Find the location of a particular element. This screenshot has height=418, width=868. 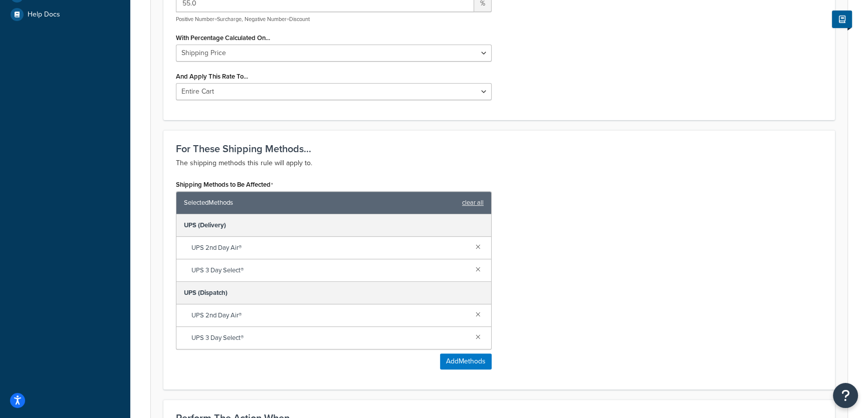

button: AddMethods is located at coordinates (466, 361).